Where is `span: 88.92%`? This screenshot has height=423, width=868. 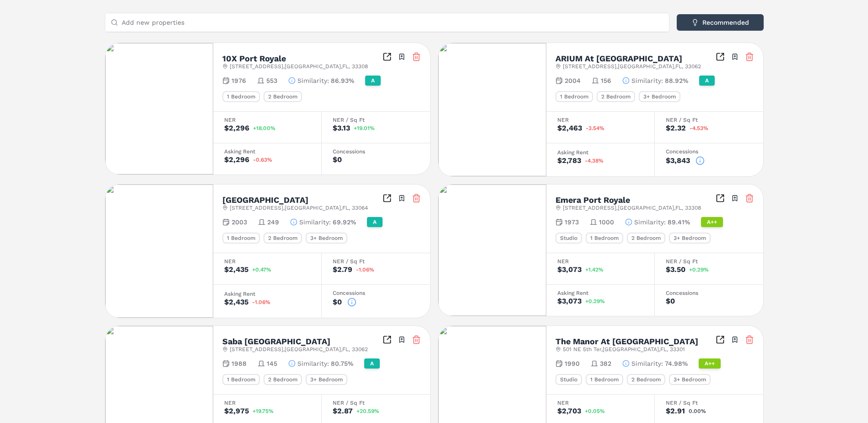
span: 88.92% is located at coordinates (676, 80).